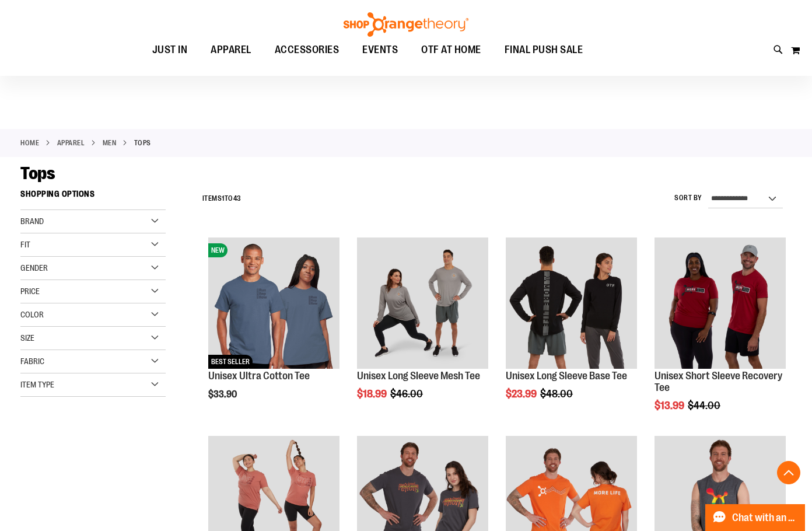 Image resolution: width=812 pixels, height=531 pixels. Describe the element at coordinates (274, 304) in the screenshot. I see `a: Unisex Ultra Cotton TeeNEWBEST SELLER` at that location.